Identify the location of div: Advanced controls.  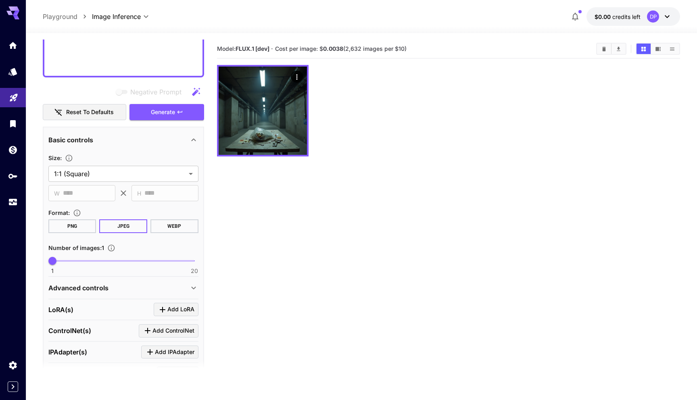
(123, 288).